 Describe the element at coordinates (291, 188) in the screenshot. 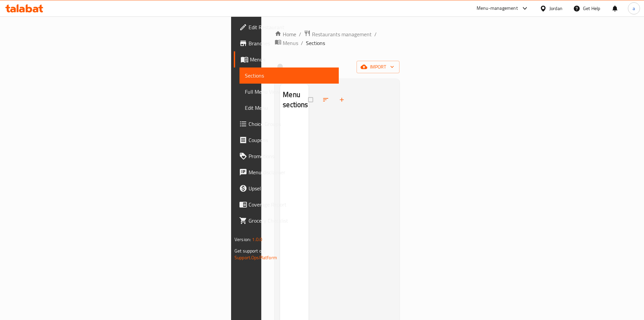

I see `span: Upsell` at that location.